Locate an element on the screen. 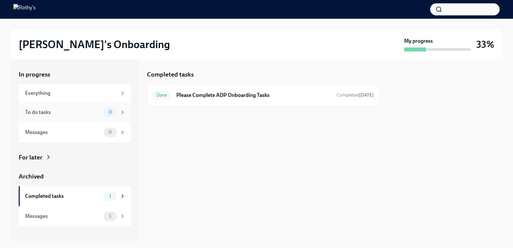 The width and height of the screenshot is (513, 248). img: Rothy's is located at coordinates (24, 9).